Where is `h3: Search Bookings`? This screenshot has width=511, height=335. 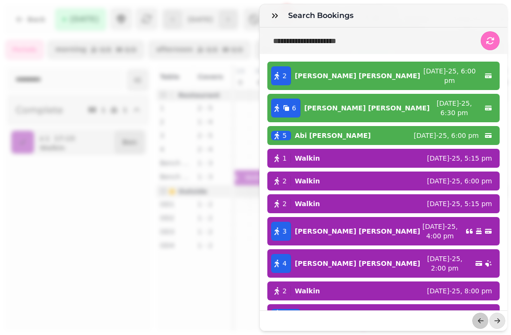 h3: Search Bookings is located at coordinates (323, 16).